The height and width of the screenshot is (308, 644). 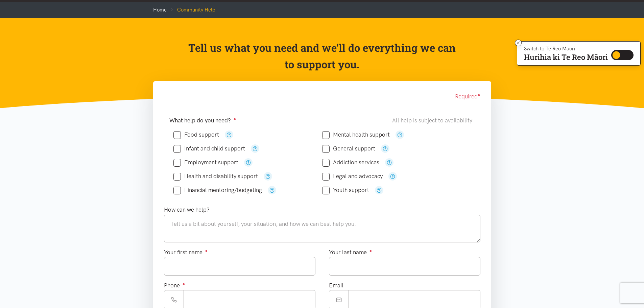 I want to click on label: Your last name, so click(x=351, y=253).